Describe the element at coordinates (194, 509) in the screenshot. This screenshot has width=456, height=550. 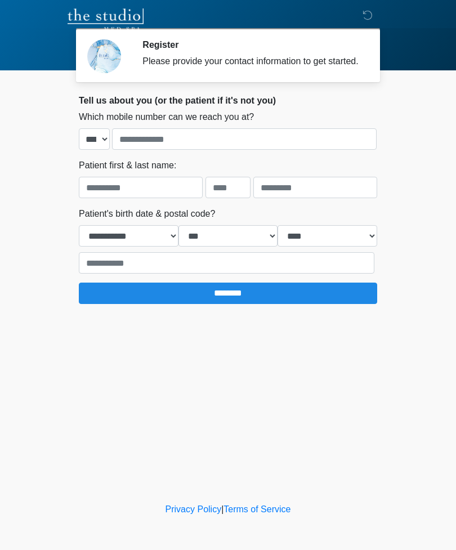
I see `a: Privacy Policy` at that location.